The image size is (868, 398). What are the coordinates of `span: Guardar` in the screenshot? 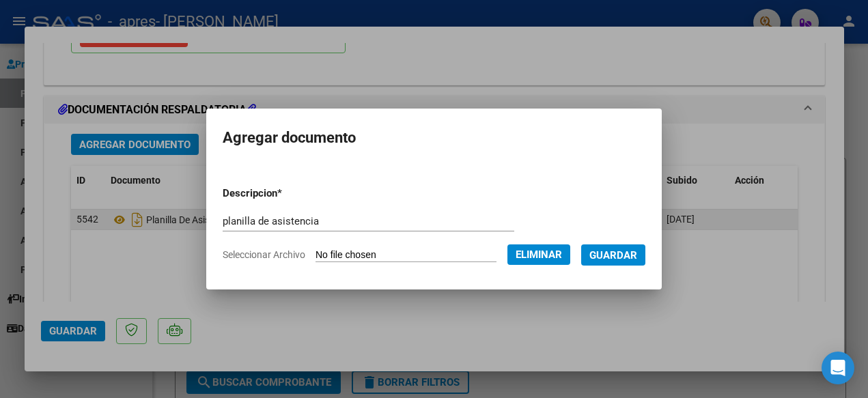 It's located at (613, 255).